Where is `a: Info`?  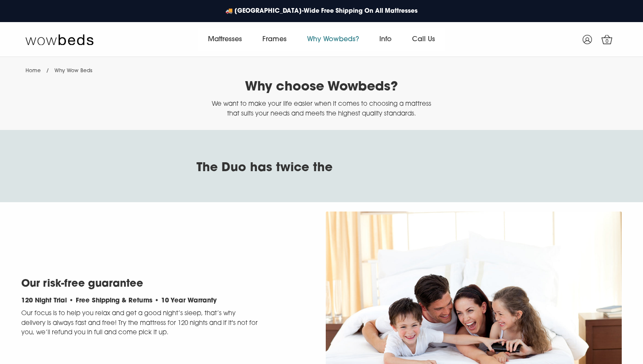 a: Info is located at coordinates (386, 39).